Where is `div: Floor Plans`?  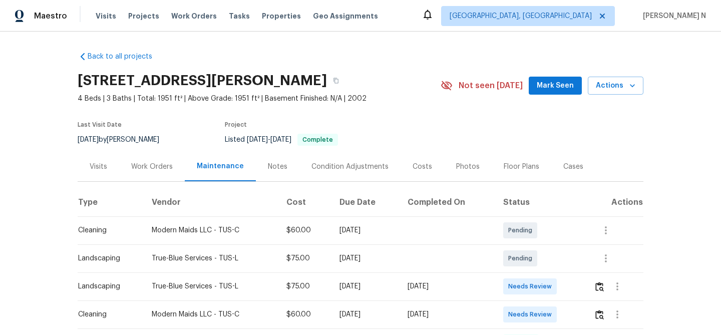
div: Floor Plans is located at coordinates (522, 167).